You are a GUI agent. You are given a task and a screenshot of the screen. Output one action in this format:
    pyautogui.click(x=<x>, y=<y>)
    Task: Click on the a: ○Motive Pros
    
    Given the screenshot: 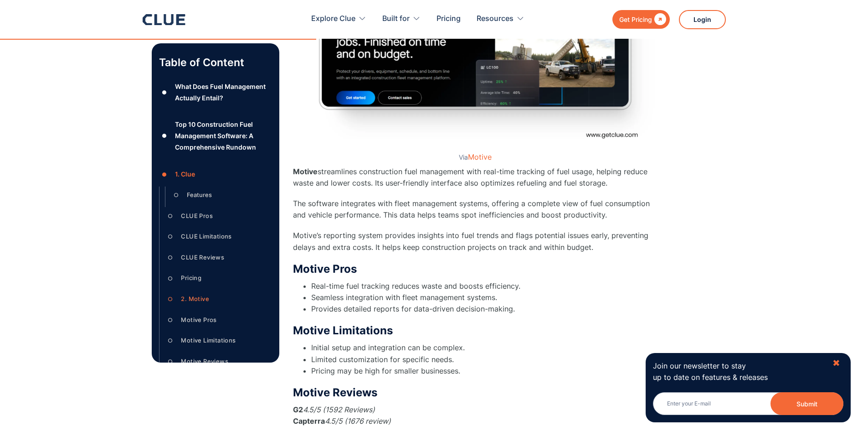 What is the action you would take?
    pyautogui.click(x=215, y=319)
    